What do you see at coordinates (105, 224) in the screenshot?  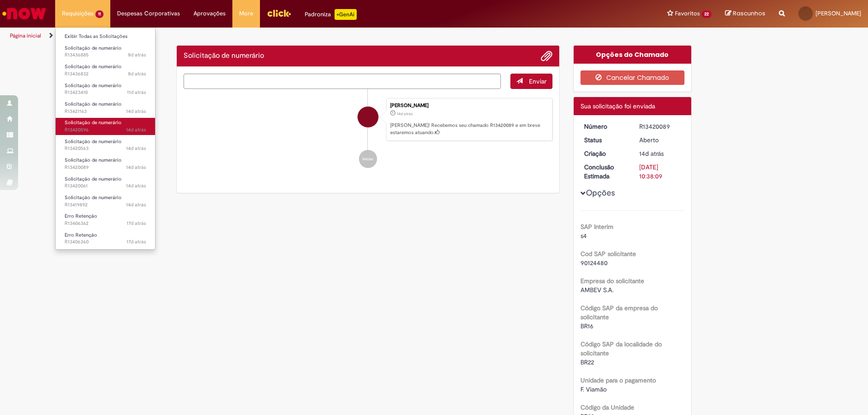 I see `span: R13406362` at bounding box center [105, 224].